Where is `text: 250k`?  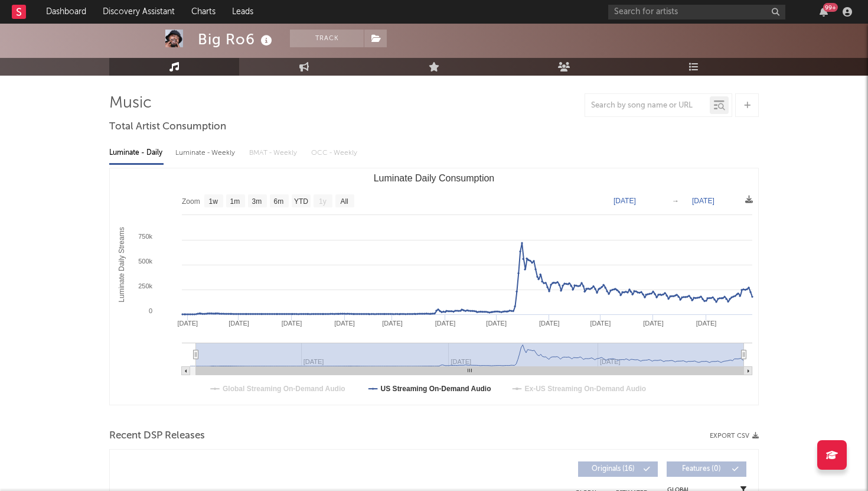 text: 250k is located at coordinates (145, 286).